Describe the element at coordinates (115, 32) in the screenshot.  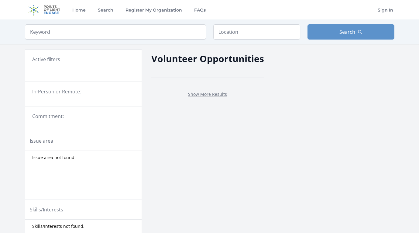
I see `input: Keyword` at that location.